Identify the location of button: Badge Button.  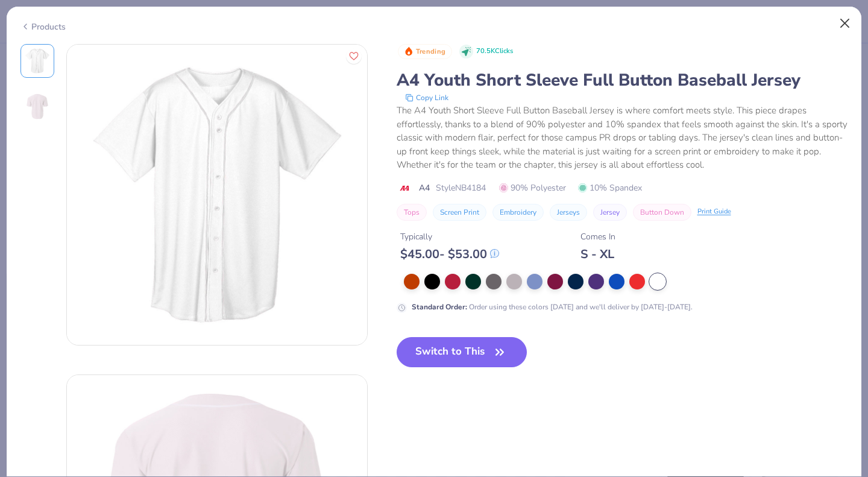
(425, 52).